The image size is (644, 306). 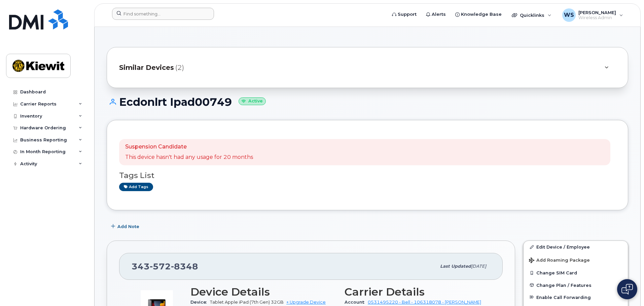 What do you see at coordinates (576, 260) in the screenshot?
I see `button: Add Roaming Package` at bounding box center [576, 260].